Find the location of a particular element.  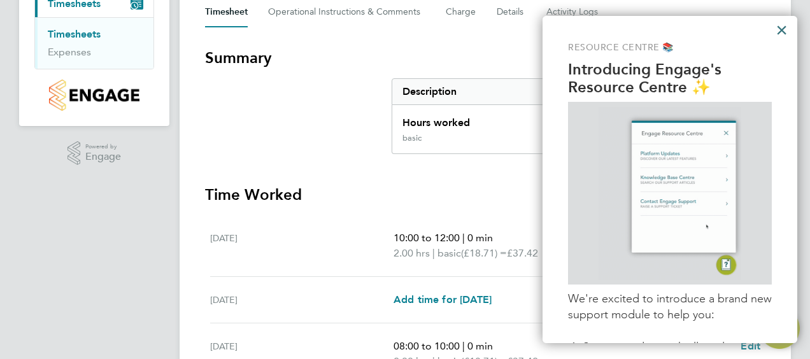

span: 08:00 to 10:00 is located at coordinates (426, 346).